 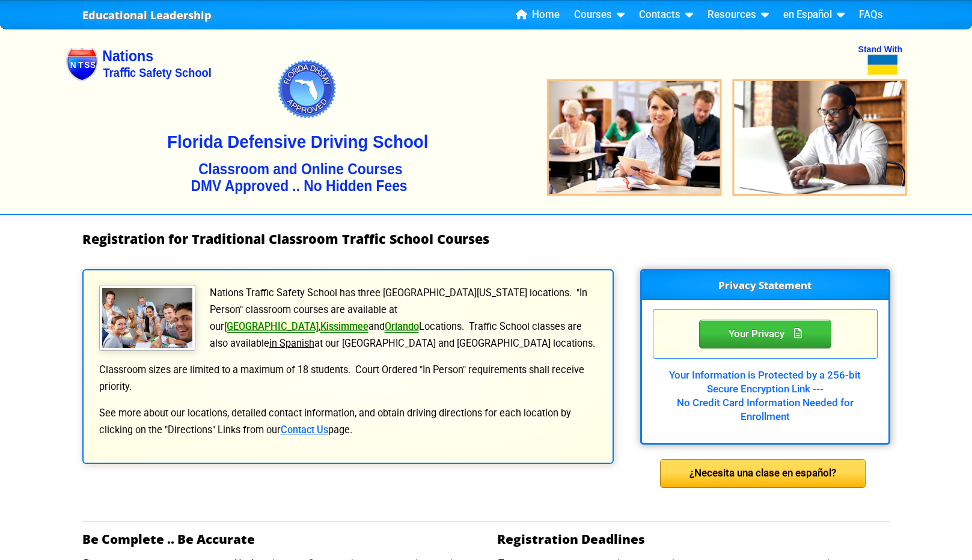 I want to click on a: FAQs, so click(x=871, y=15).